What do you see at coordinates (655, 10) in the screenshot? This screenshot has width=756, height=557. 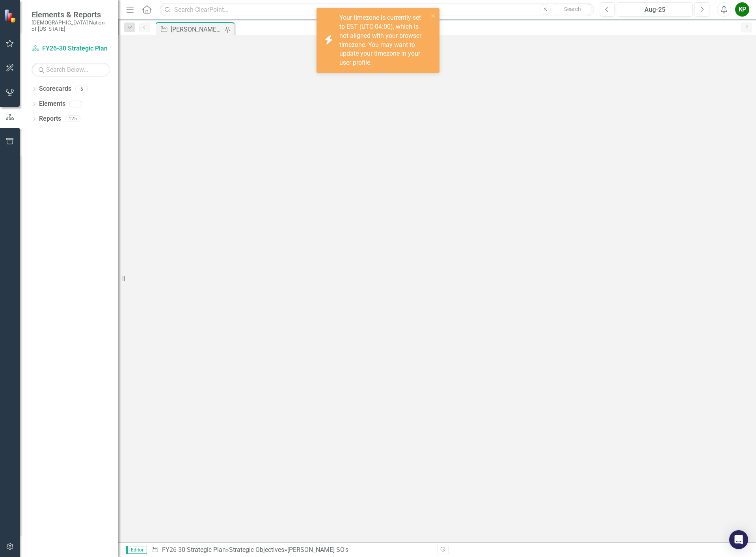 I see `div: Aug-25` at bounding box center [655, 10].